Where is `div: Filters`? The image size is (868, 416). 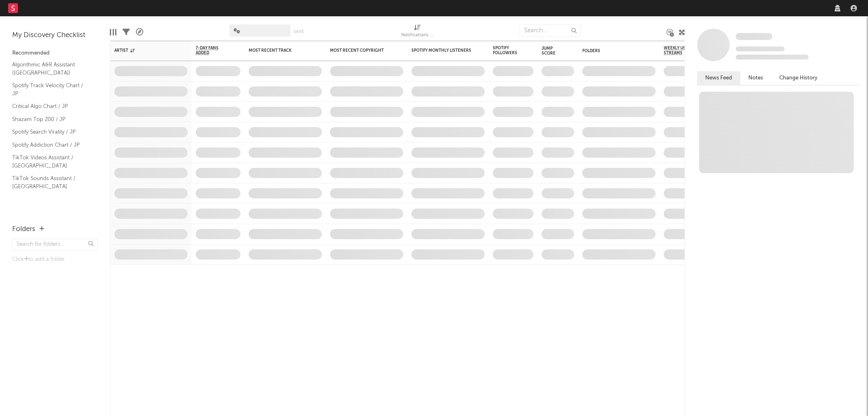 div: Filters is located at coordinates (126, 32).